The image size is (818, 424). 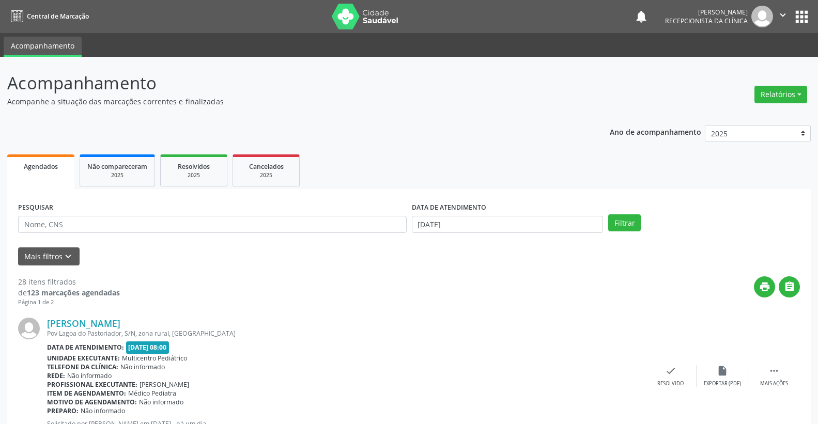 I want to click on input: Nome, CNS, so click(x=212, y=225).